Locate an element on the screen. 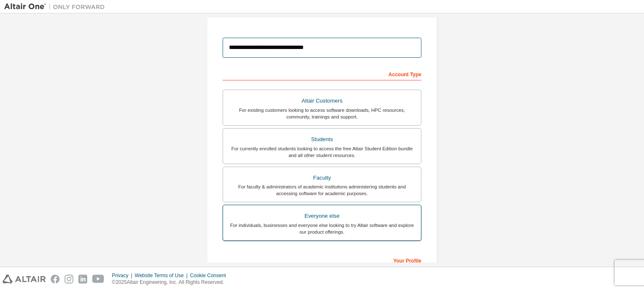 The width and height of the screenshot is (644, 291). div: Website Terms of Use is located at coordinates (162, 276).